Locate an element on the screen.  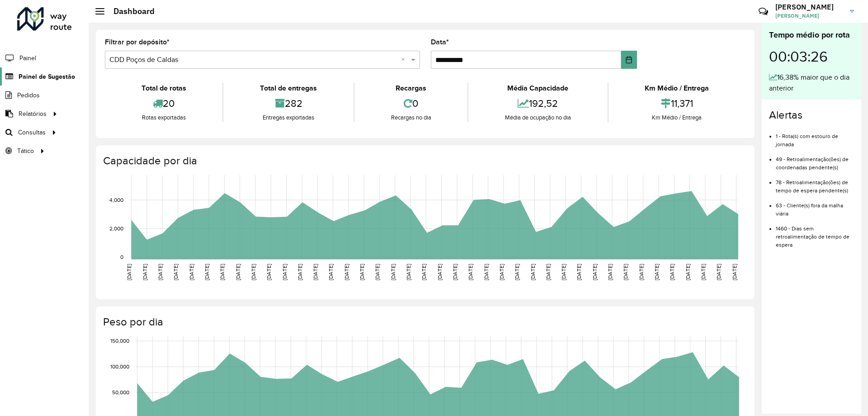
li: 49 - Retroalimentação(ões) de coordenadas pendente(s) is located at coordinates (814, 160).